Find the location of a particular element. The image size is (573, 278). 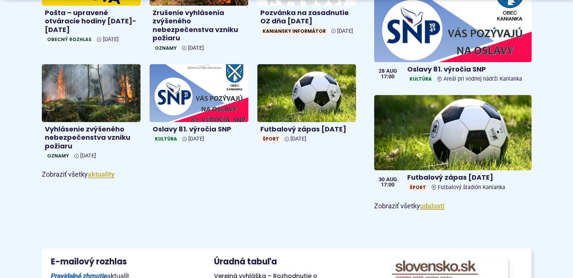

span: 28 is located at coordinates (382, 71).